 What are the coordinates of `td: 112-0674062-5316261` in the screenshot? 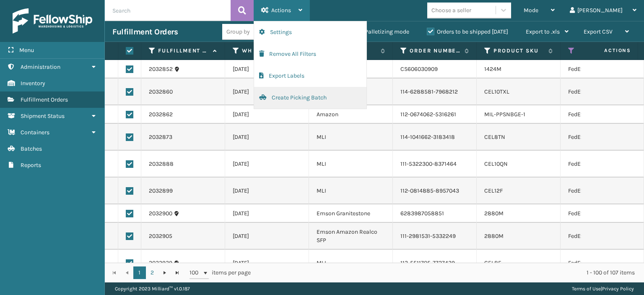 It's located at (435, 114).